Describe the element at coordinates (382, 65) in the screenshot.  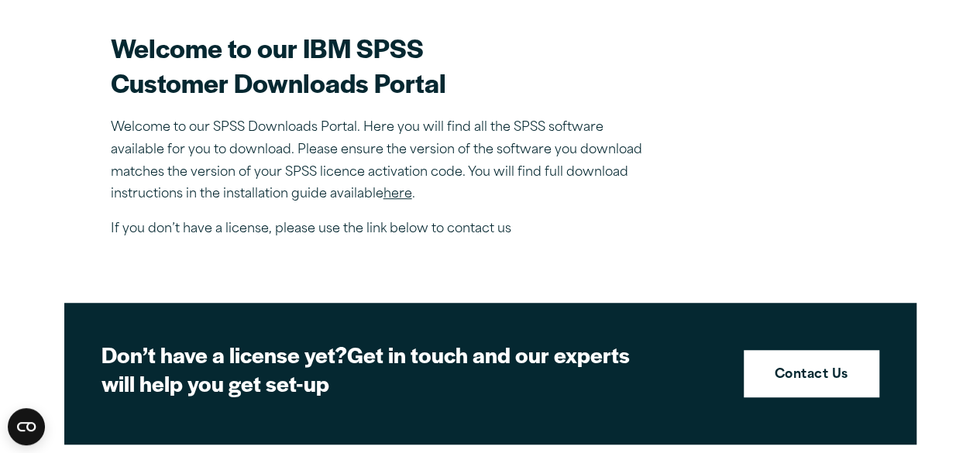
I see `h2: Welcome to our IBM SPSS Customer Downloads Portal` at that location.